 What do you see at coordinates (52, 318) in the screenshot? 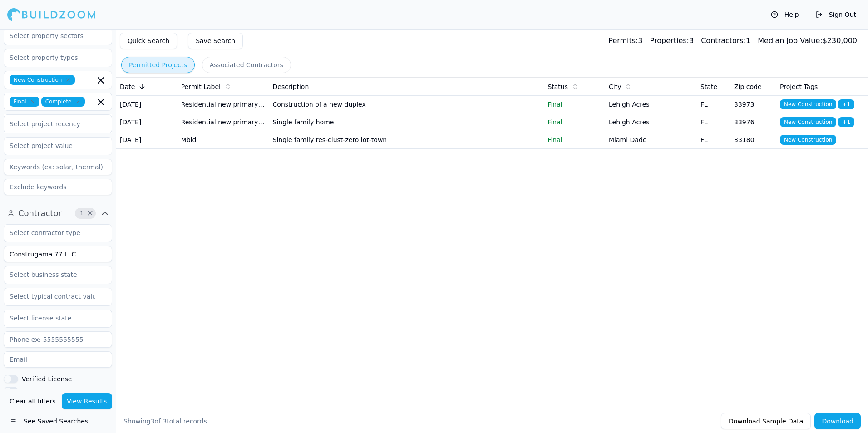
I see `input: Select license state` at bounding box center [52, 318].